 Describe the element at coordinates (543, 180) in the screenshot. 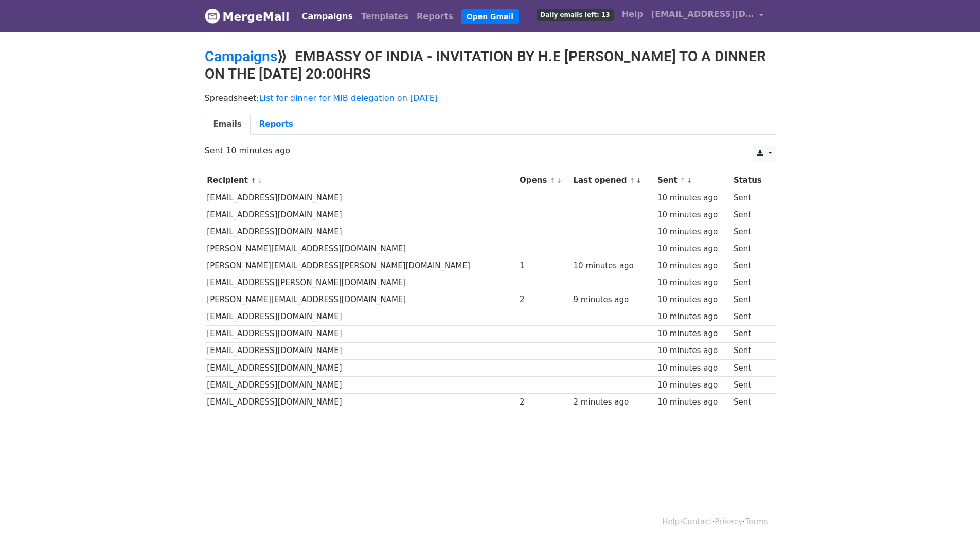

I see `th: Opens` at that location.